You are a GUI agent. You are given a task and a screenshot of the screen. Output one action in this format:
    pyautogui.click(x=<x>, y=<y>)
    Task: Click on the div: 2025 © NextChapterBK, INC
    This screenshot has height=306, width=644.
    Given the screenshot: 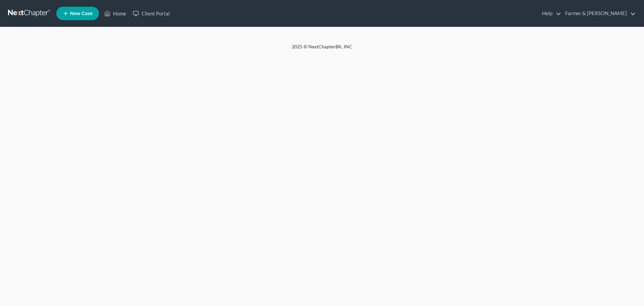 What is the action you would take?
    pyautogui.click(x=322, y=49)
    